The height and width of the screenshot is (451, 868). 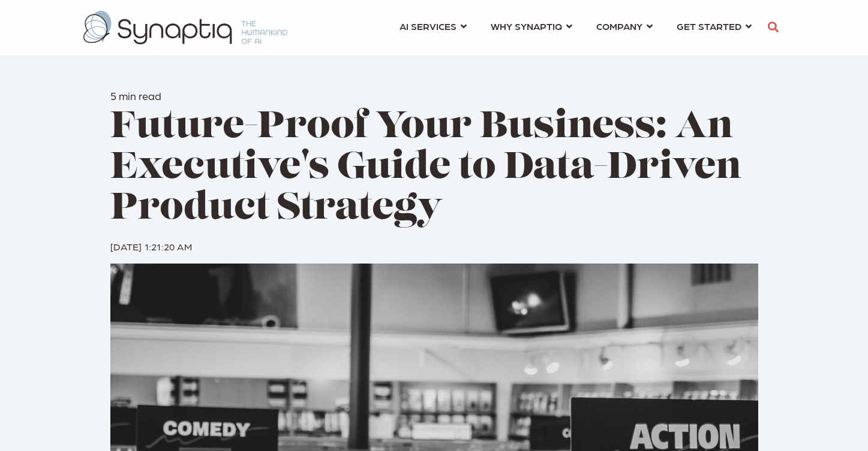 I want to click on a: synaptiq logo-2, so click(x=185, y=28).